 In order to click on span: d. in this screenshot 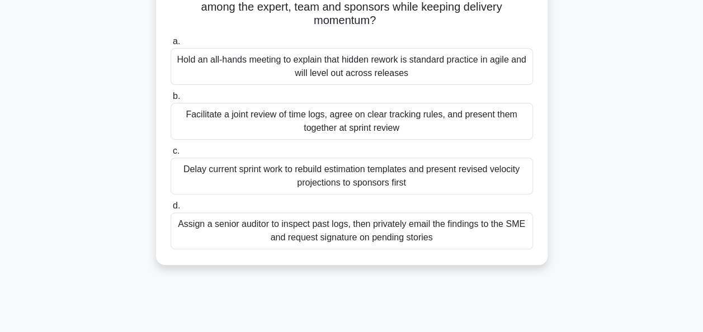, I will do `click(176, 205)`.